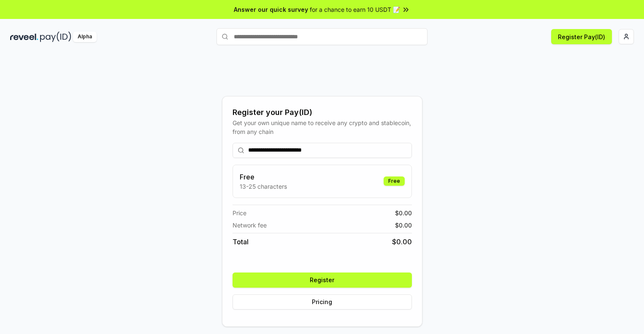 This screenshot has width=644, height=334. I want to click on div: Register your Pay(ID), so click(322, 113).